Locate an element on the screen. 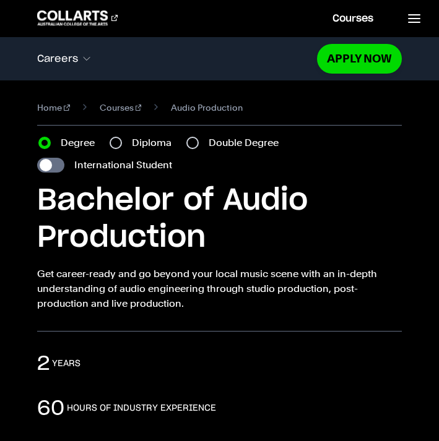 This screenshot has height=441, width=439. label: Degree is located at coordinates (81, 143).